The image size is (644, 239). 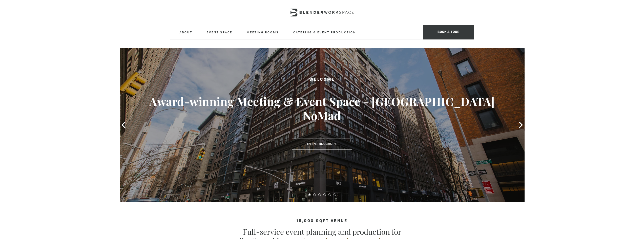 I want to click on a: Event Brochure, so click(x=322, y=144).